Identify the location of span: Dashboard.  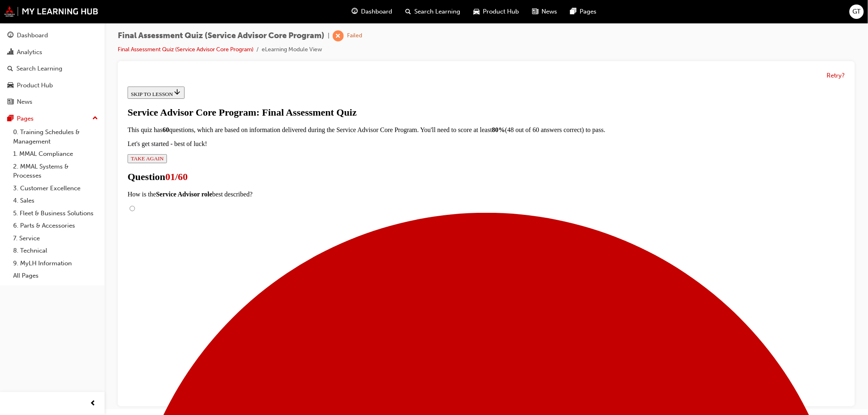
(376, 11).